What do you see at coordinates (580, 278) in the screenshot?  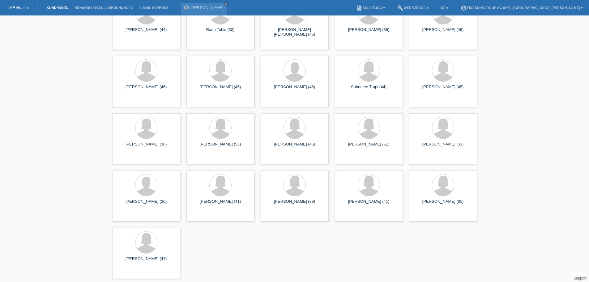 I see `a: Support` at bounding box center [580, 278].